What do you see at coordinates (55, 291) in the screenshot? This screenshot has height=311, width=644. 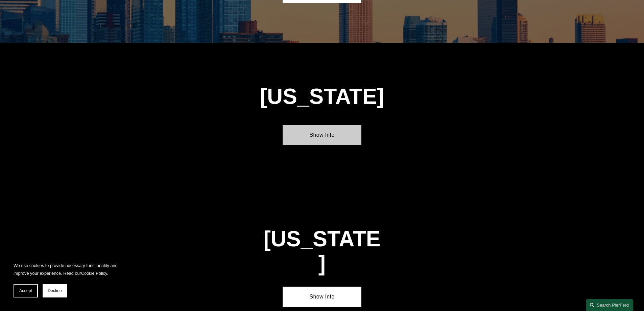 I see `button: Decline` at bounding box center [55, 291].